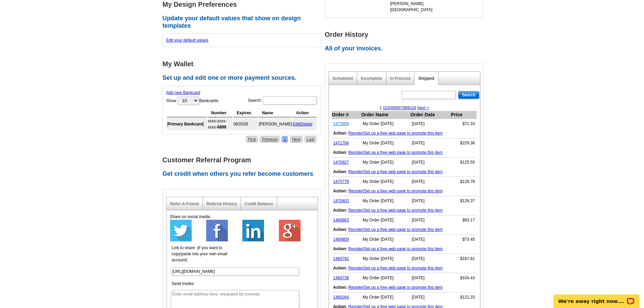  I want to click on a: 3, so click(388, 108).